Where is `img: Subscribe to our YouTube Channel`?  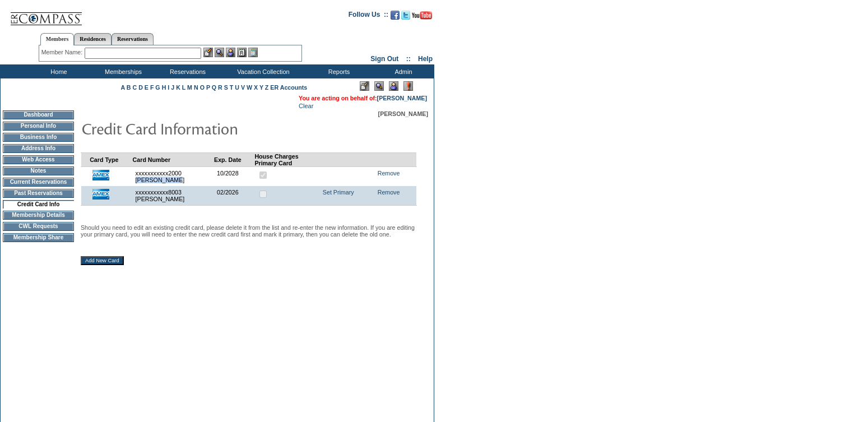 img: Subscribe to our YouTube Channel is located at coordinates (422, 15).